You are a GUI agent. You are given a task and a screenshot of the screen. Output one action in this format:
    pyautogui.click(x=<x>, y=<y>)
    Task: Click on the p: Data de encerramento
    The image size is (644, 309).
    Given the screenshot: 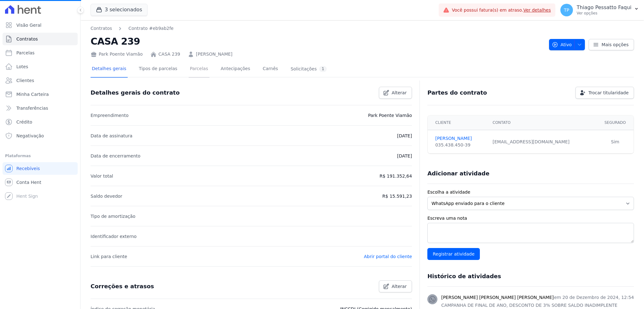 What is the action you would take?
    pyautogui.click(x=115, y=156)
    